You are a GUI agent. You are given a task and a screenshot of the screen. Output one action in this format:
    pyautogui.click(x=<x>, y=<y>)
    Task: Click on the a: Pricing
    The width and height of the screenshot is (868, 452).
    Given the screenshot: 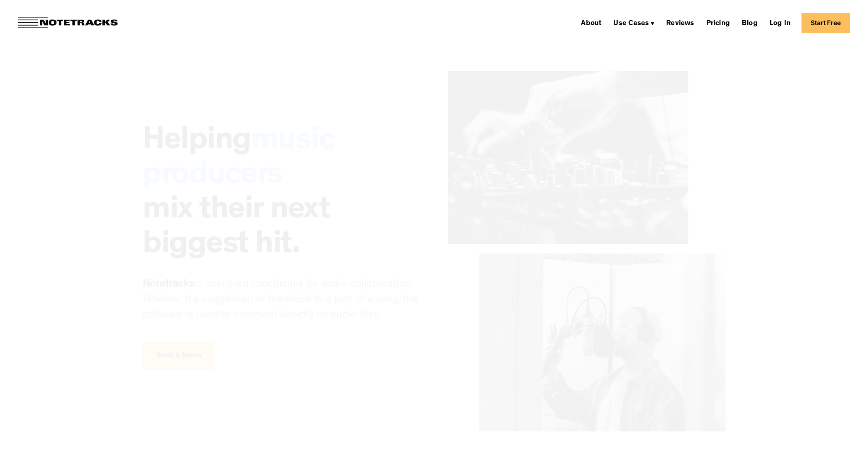 What is the action you would take?
    pyautogui.click(x=718, y=23)
    